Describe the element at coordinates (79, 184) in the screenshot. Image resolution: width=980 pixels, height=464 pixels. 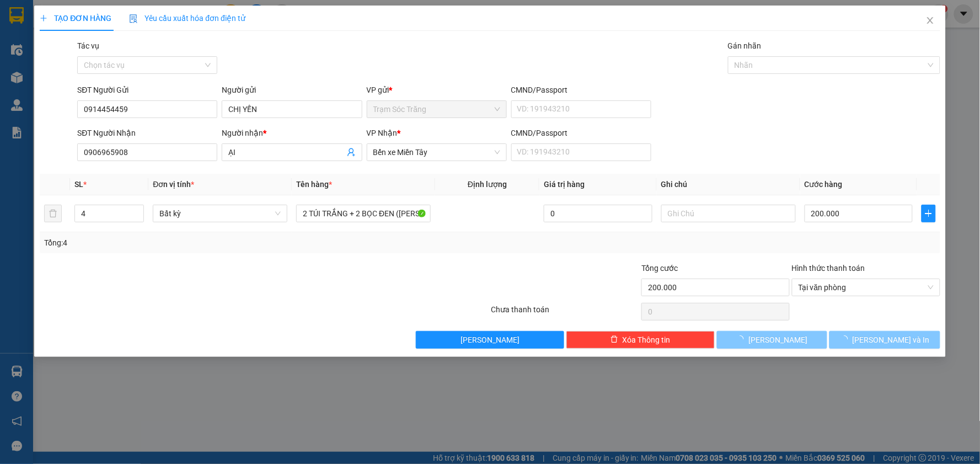
I see `span: SL` at that location.